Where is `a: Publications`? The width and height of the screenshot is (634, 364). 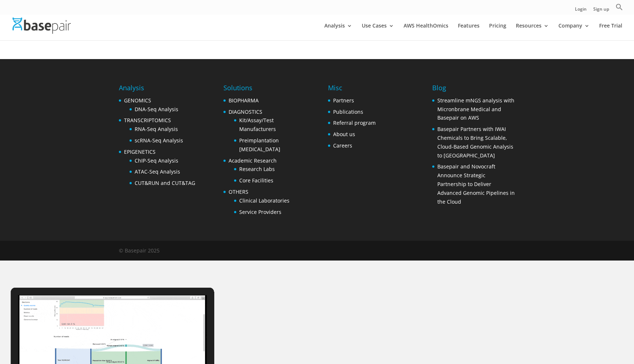
a: Publications is located at coordinates (348, 111).